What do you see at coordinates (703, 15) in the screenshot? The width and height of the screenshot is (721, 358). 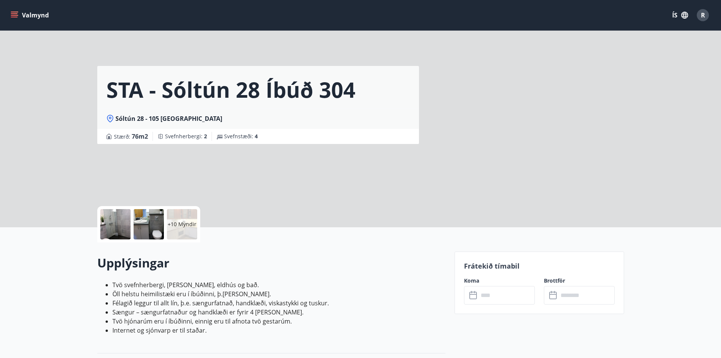 I see `span: R` at bounding box center [703, 15].